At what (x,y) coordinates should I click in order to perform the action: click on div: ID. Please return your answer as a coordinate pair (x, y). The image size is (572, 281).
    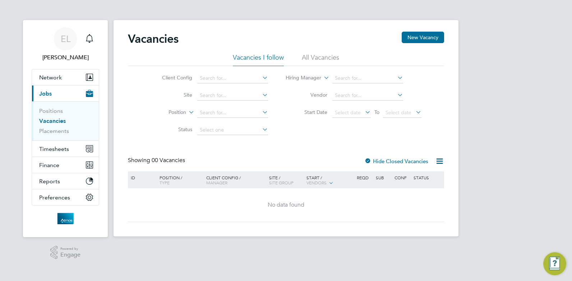
    Looking at the image, I should click on (142, 178).